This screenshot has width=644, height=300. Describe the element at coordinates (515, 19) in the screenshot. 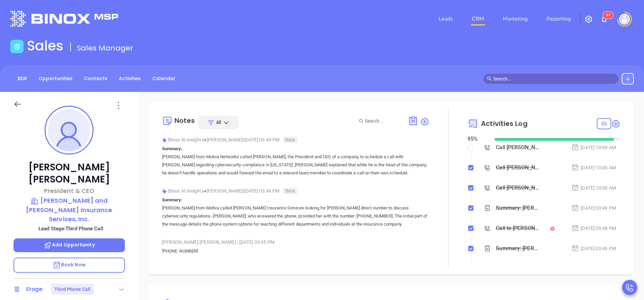

I see `a: Marketing` at that location.